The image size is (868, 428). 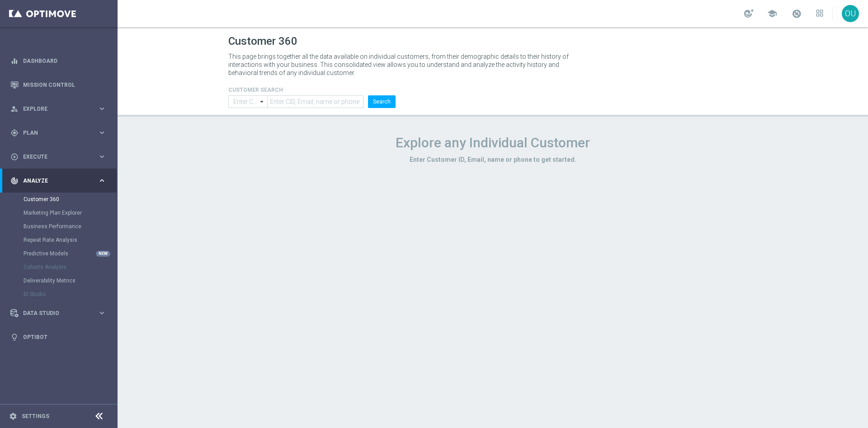 I want to click on div: OU, so click(x=850, y=14).